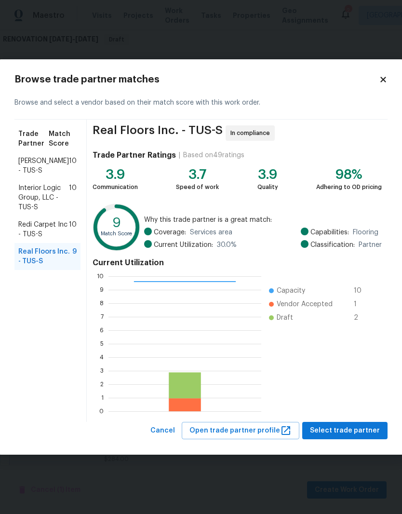  I want to click on span: In compliance, so click(252, 133).